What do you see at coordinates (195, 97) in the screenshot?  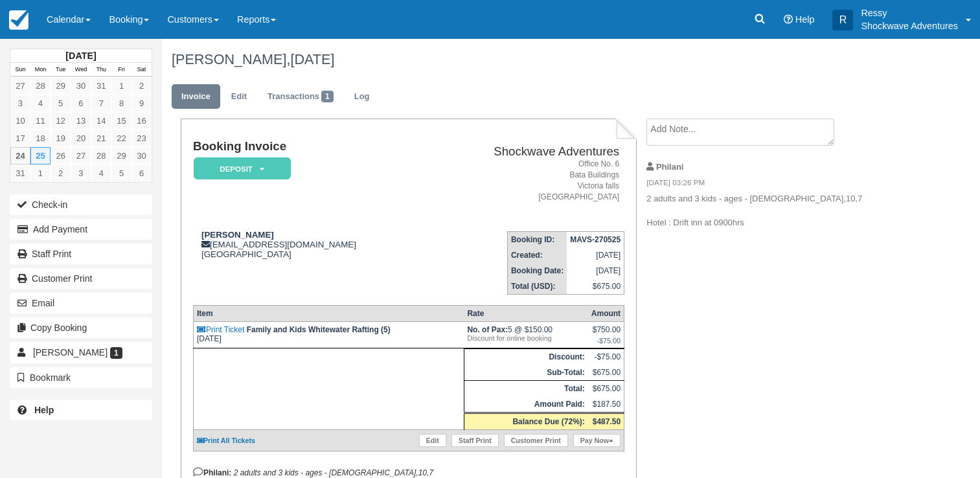 I see `a: Invoice` at bounding box center [195, 97].